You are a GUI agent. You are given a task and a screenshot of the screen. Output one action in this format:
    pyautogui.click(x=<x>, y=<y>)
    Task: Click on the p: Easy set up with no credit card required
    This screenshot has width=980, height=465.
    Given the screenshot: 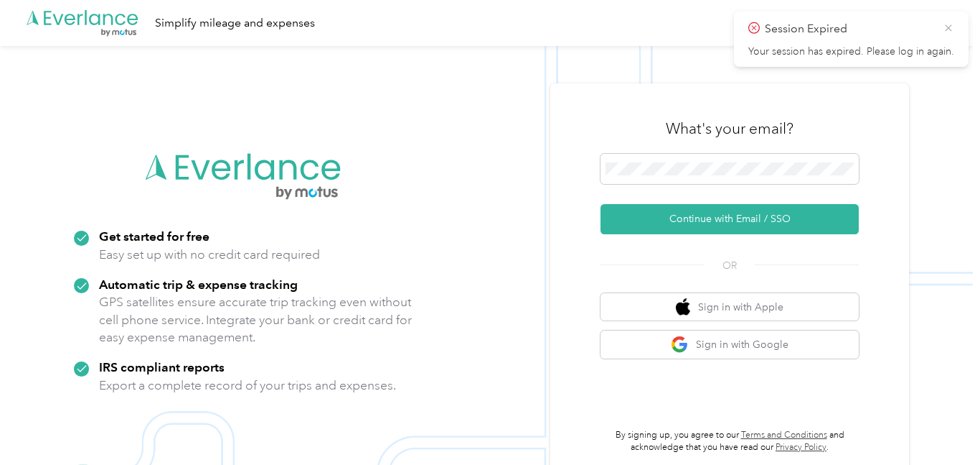 What is the action you would take?
    pyautogui.click(x=209, y=255)
    